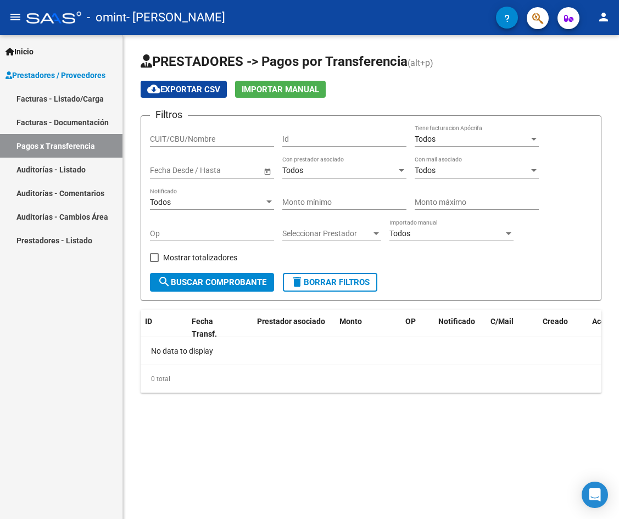 Image resolution: width=619 pixels, height=519 pixels. Describe the element at coordinates (371, 351) in the screenshot. I see `div: No data to display` at that location.